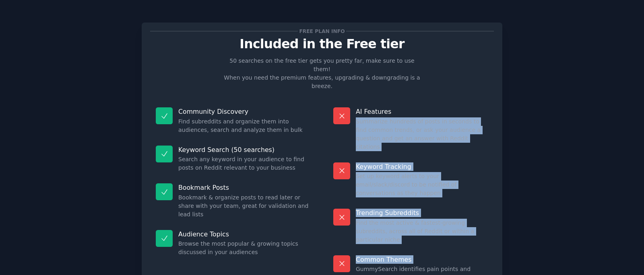 This screenshot has width=644, height=275. Describe the element at coordinates (422, 213) in the screenshot. I see `p: Trending Subreddits` at that location.